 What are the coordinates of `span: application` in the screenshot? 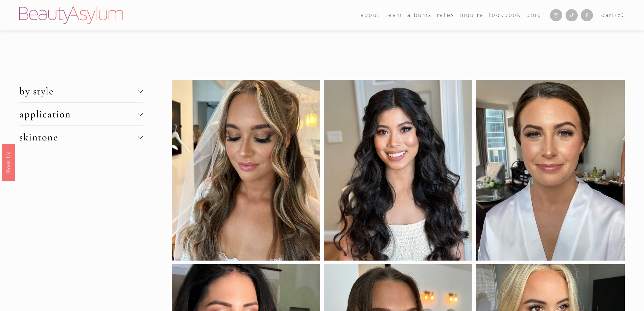 It's located at (78, 114).